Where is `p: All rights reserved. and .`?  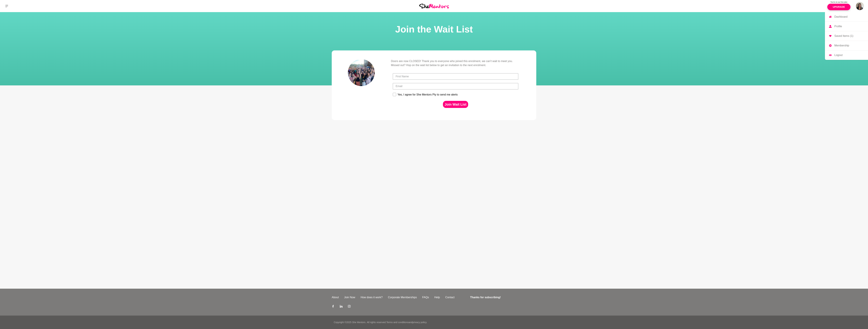
p: All rights reserved. and . is located at coordinates (397, 322).